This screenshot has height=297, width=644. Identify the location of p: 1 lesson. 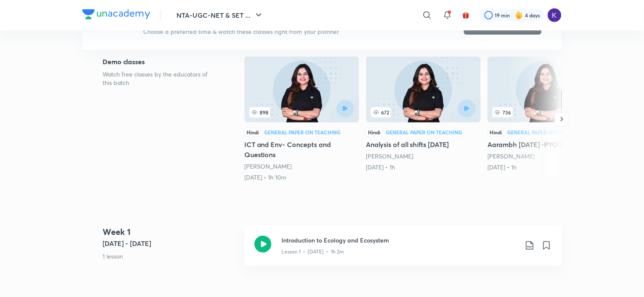
(170, 256).